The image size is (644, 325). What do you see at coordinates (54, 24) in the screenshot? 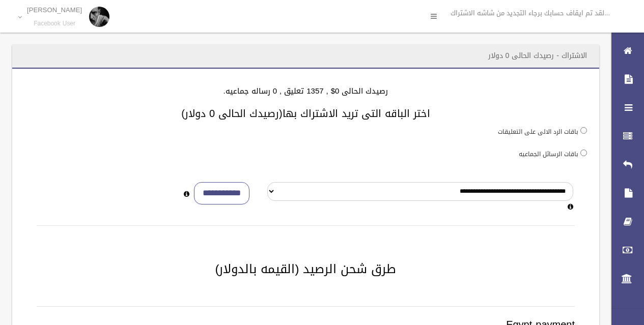
I see `small: Facebook User` at bounding box center [54, 24].